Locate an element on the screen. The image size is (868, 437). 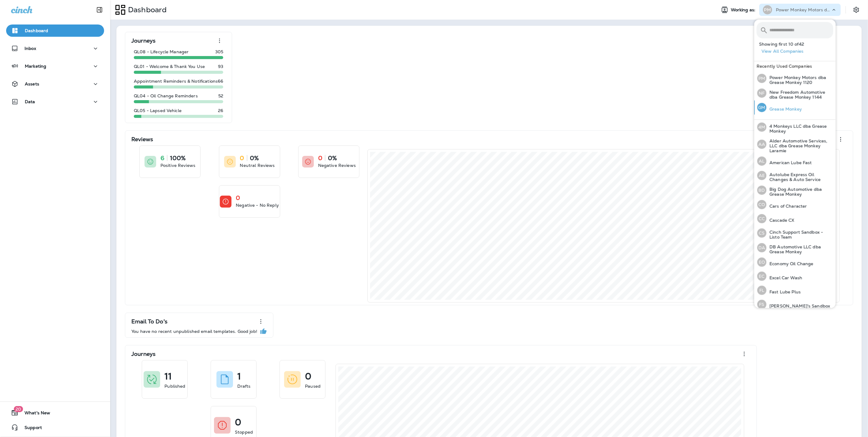
p: Cars of Character is located at coordinates (787, 207).